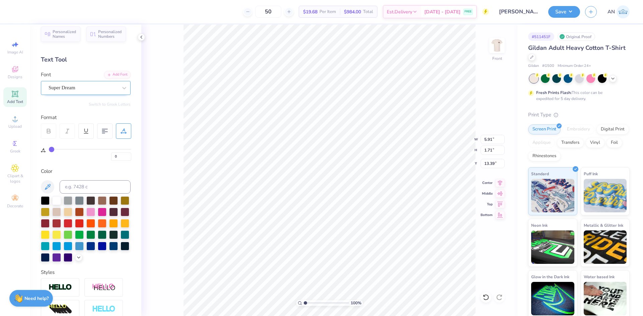 The image size is (643, 316). What do you see at coordinates (497, 46) in the screenshot?
I see `img: Front` at bounding box center [497, 46].